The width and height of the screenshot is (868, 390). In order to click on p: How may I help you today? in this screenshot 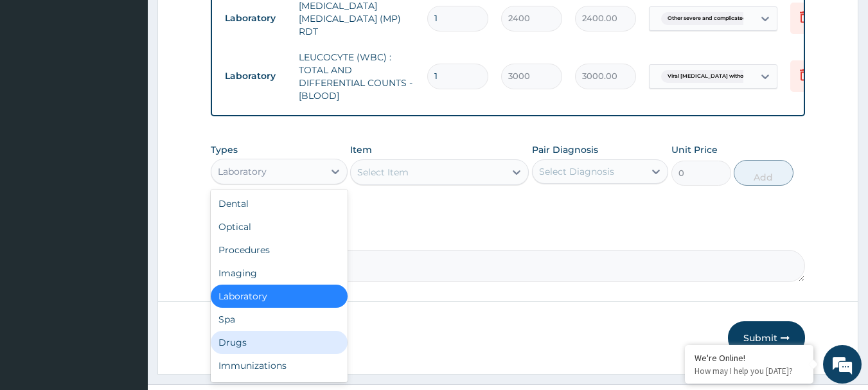, I will do `click(750, 371)`.